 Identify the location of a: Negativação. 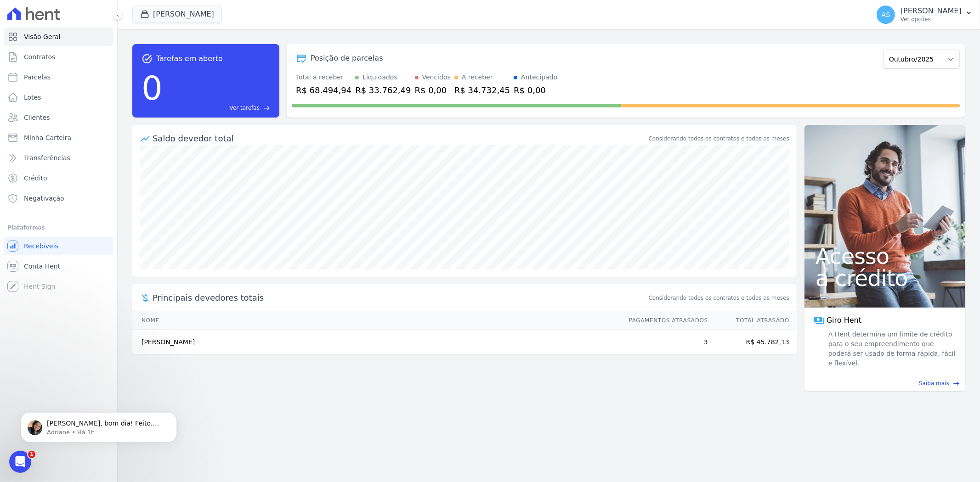
(59, 198).